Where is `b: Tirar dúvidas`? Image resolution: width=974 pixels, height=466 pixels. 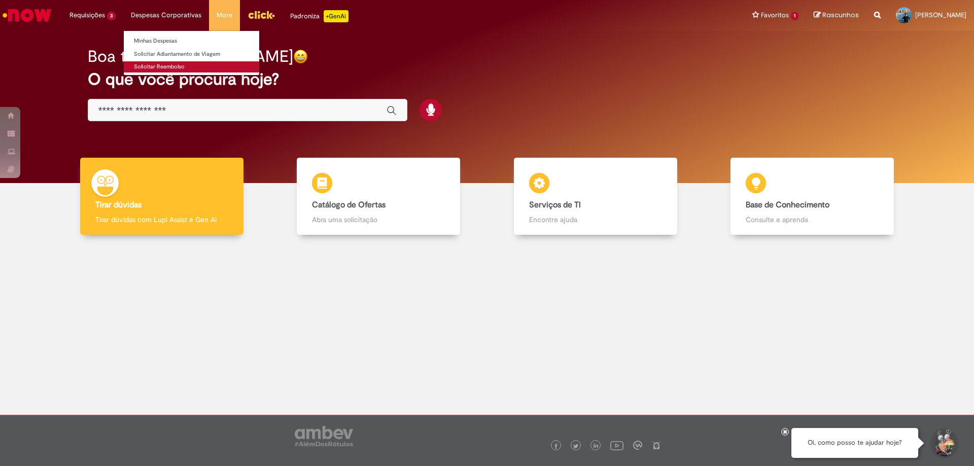
b: Tirar dúvidas is located at coordinates (118, 205).